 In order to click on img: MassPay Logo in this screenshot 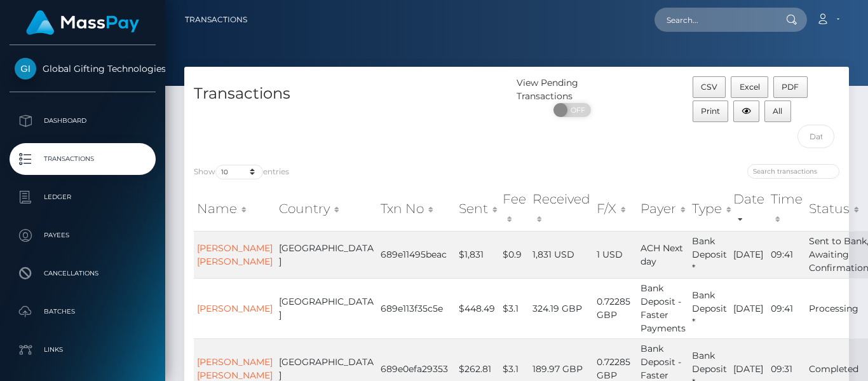, I will do `click(83, 22)`.